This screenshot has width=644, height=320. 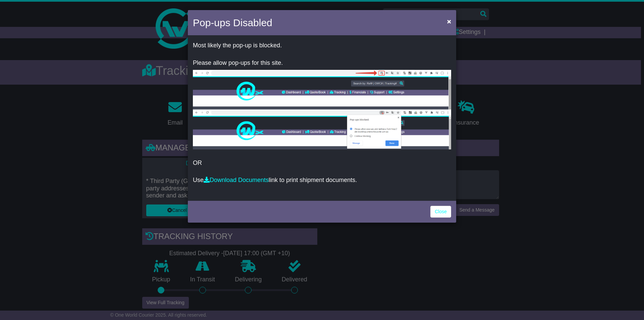 What do you see at coordinates (441, 211) in the screenshot?
I see `a: Close` at bounding box center [441, 211].